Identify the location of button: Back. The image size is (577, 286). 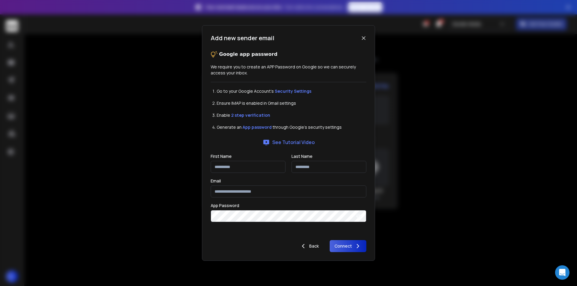
(309, 246).